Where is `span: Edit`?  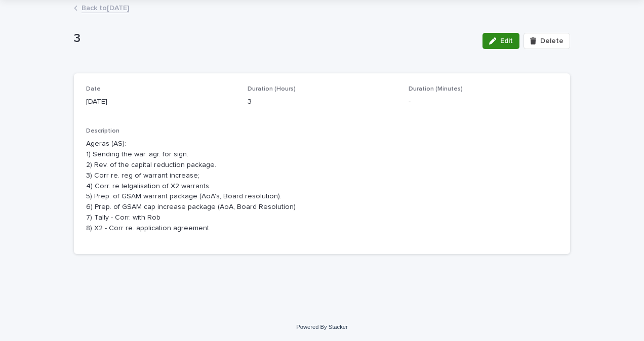
span: Edit is located at coordinates (506, 41).